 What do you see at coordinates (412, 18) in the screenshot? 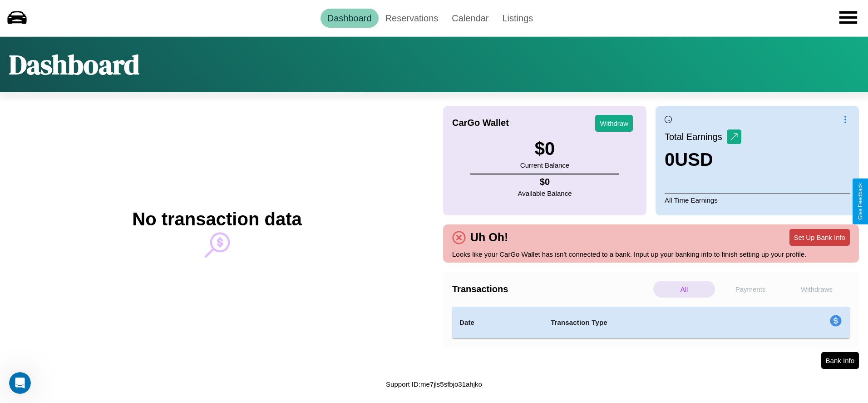
I see `a: Reservations` at bounding box center [412, 18].